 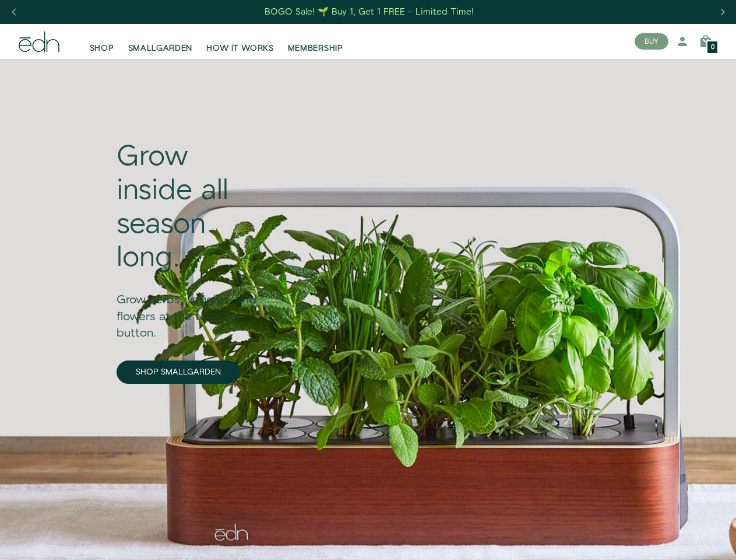 What do you see at coordinates (102, 41) in the screenshot?
I see `a: SHOP` at bounding box center [102, 41].